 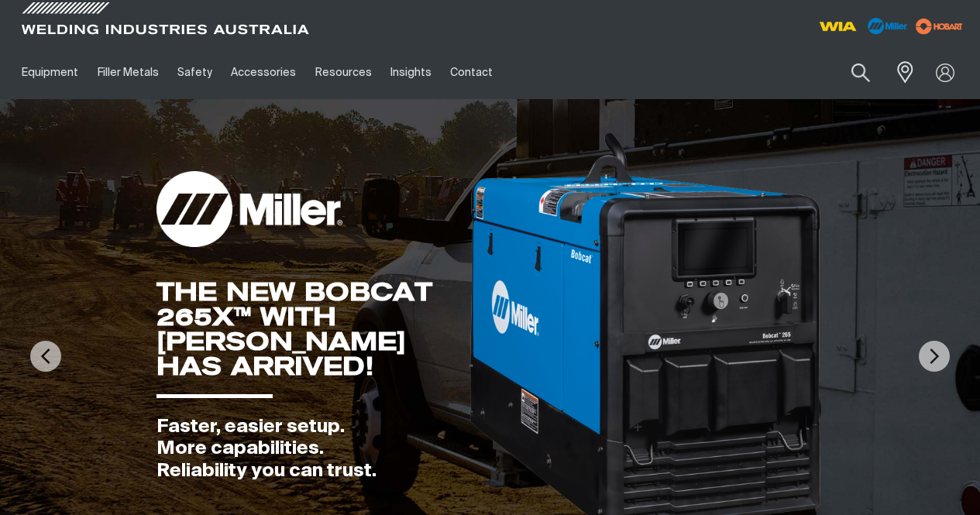 I want to click on a: Resources, so click(x=344, y=72).